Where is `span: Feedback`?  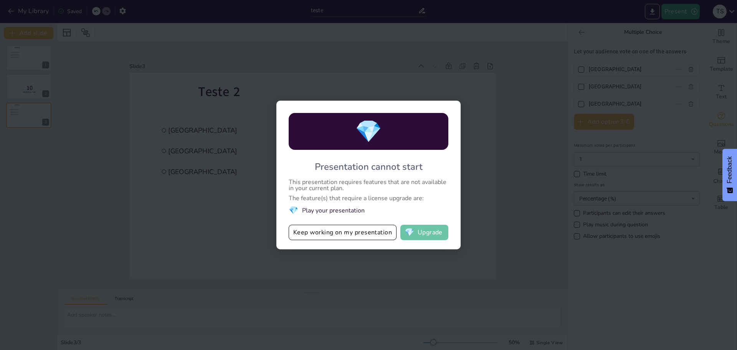
span: Feedback is located at coordinates (730, 170).